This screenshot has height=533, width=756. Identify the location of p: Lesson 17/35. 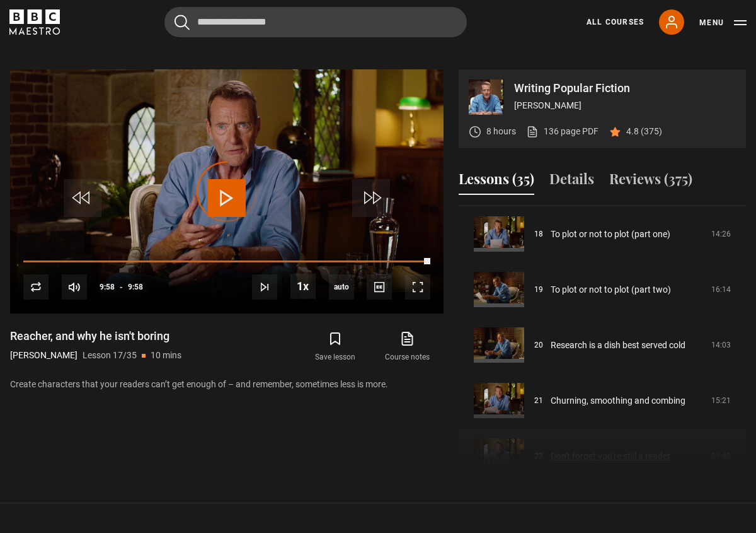
(110, 355).